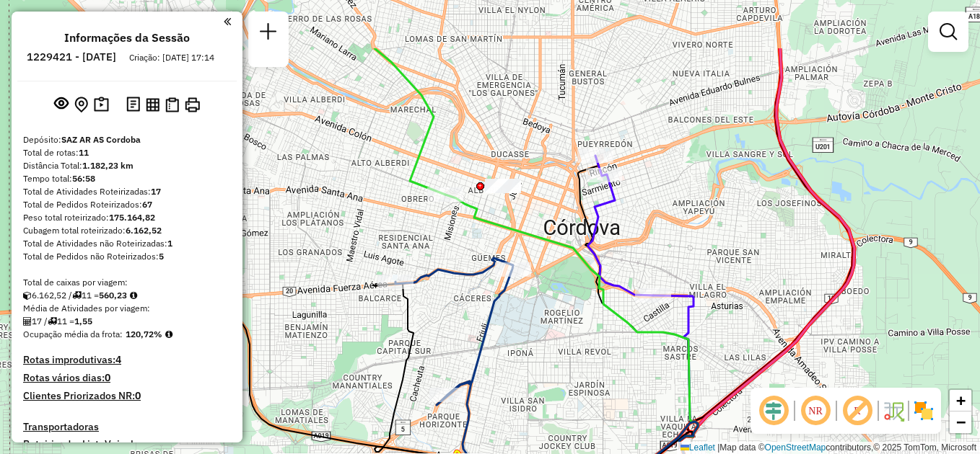 The height and width of the screenshot is (454, 980). Describe the element at coordinates (156, 191) in the screenshot. I see `strong: 17` at that location.